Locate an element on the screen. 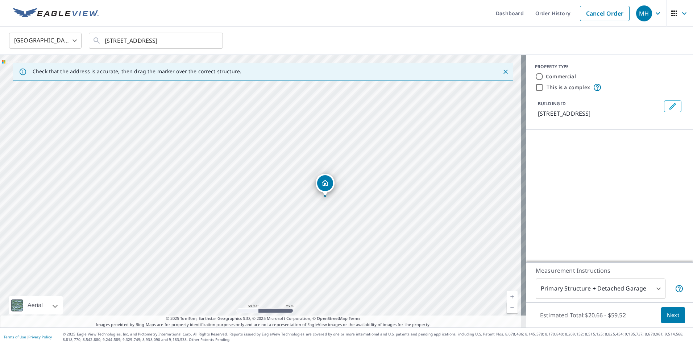 This screenshot has width=693, height=346. a: Current Level 19, Zoom Out is located at coordinates (512, 307).